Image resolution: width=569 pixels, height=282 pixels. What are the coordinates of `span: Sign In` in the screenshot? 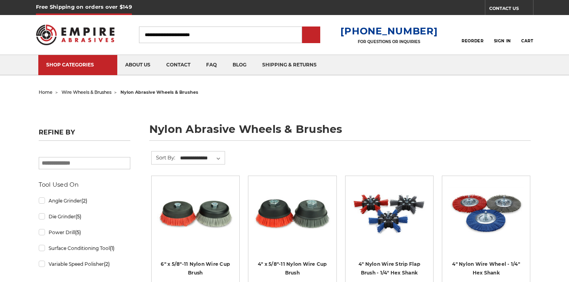 It's located at (503, 41).